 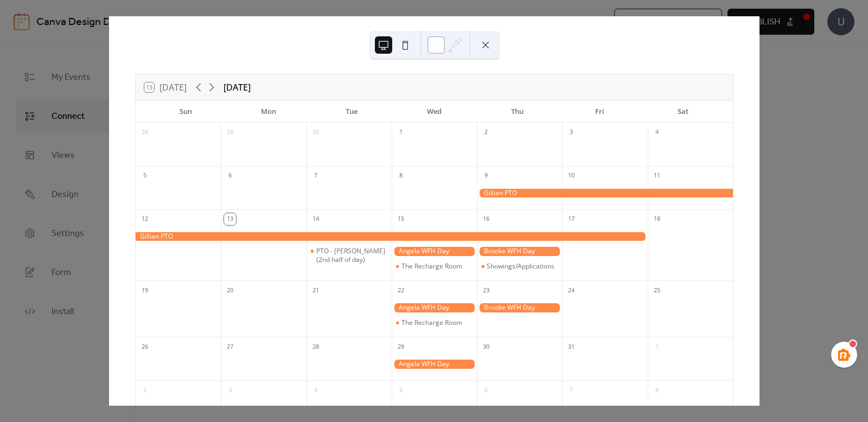 I want to click on div: 31, so click(x=572, y=346).